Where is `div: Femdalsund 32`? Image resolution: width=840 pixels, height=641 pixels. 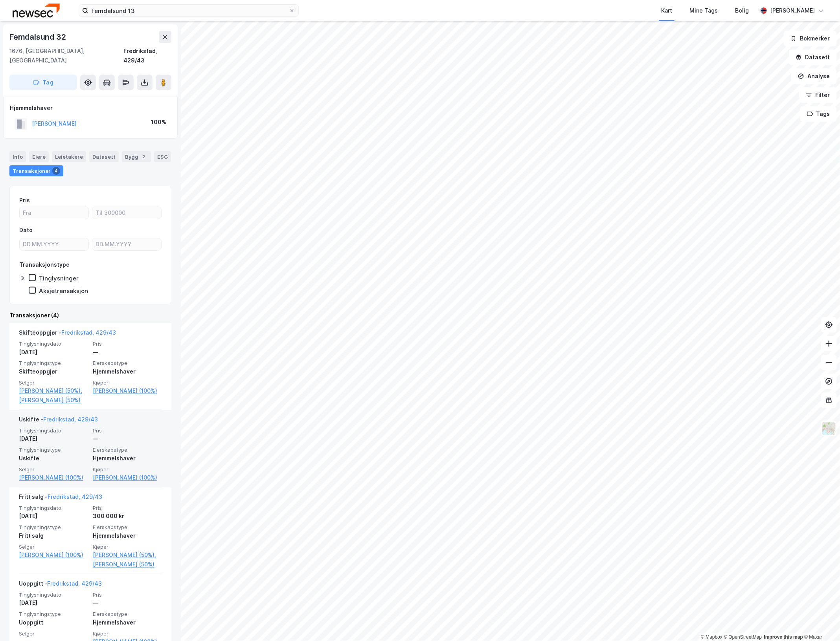
div: Femdalsund 32 is located at coordinates (38, 37).